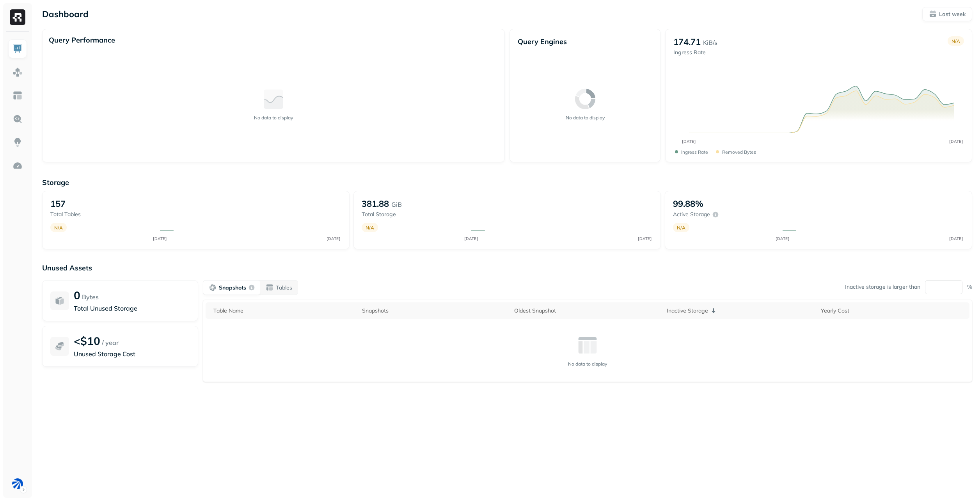 The image size is (980, 501). Describe the element at coordinates (110, 343) in the screenshot. I see `p: / year` at that location.